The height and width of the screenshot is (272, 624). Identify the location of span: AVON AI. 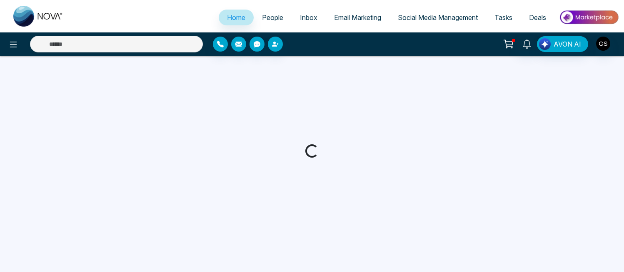
(567, 44).